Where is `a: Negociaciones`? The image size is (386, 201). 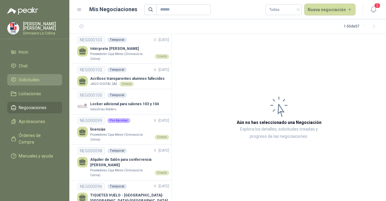 a: Negociaciones is located at coordinates (35, 107).